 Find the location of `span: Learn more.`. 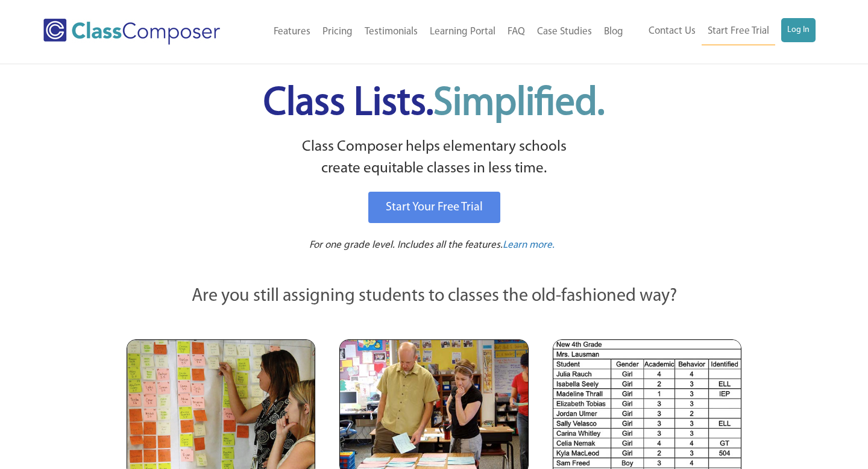

span: Learn more. is located at coordinates (529, 245).